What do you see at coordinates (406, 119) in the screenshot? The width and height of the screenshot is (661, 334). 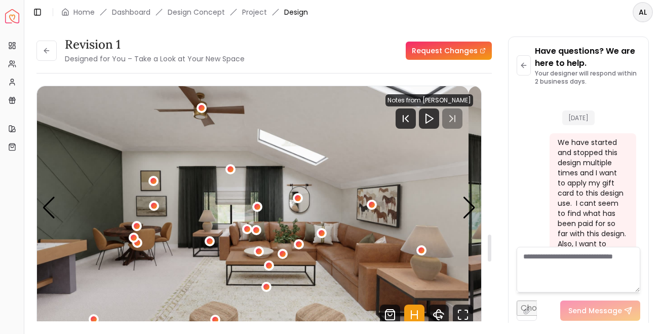 I see `svg: Previous Track` at bounding box center [406, 119].